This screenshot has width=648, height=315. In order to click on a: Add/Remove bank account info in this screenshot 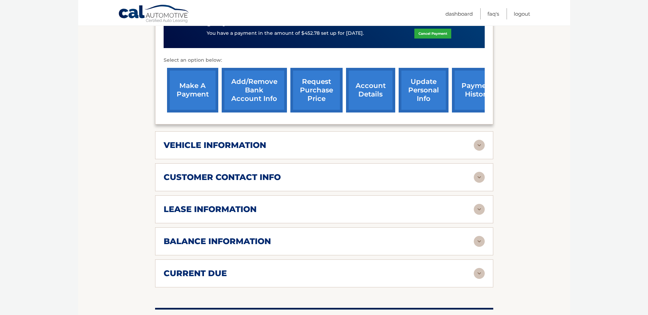, I will do `click(254, 90)`.